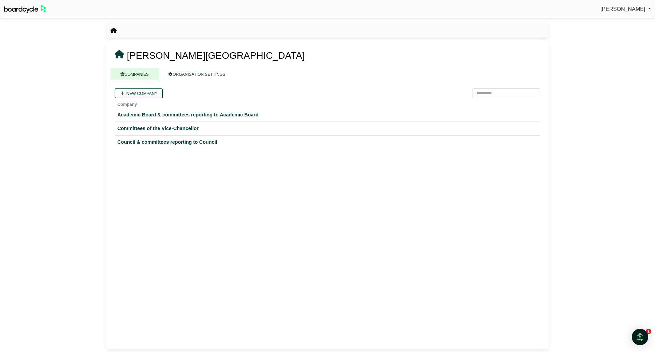 The height and width of the screenshot is (352, 655). I want to click on a: ORGANISATION SETTINGS, so click(197, 74).